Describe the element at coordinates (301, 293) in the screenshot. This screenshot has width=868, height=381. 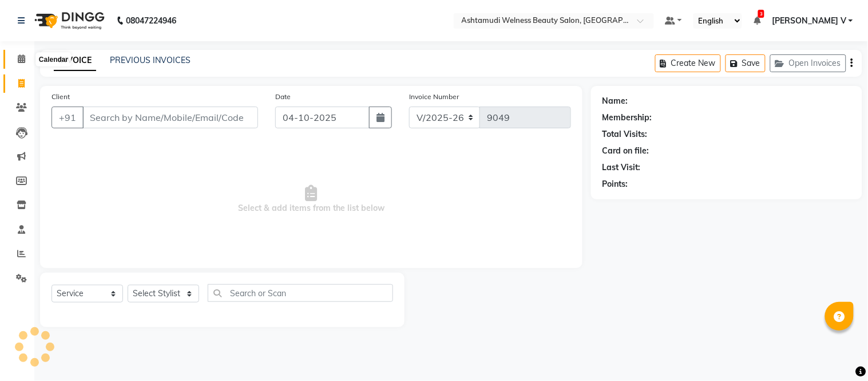
I see `input: Search or Scan` at that location.